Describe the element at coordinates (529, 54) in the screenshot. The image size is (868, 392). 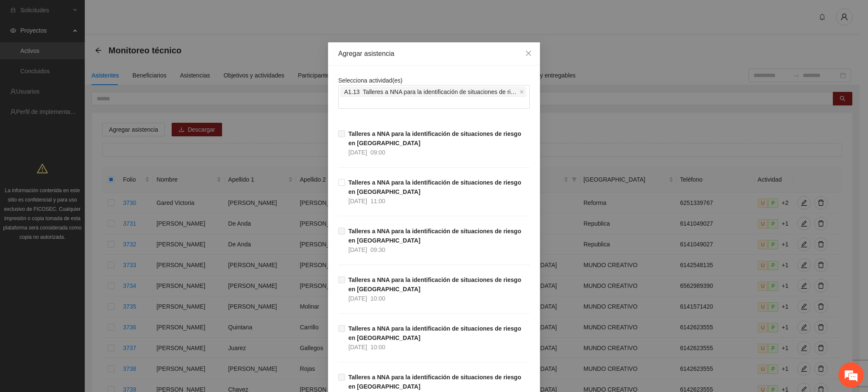
I see `button: Close` at that location.